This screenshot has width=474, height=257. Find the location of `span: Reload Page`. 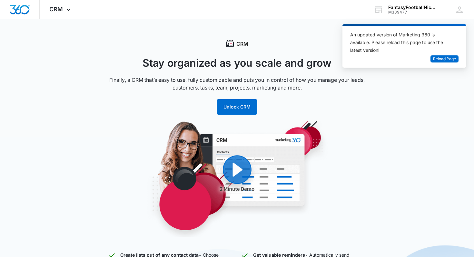

span: Reload Page is located at coordinates (444, 59).